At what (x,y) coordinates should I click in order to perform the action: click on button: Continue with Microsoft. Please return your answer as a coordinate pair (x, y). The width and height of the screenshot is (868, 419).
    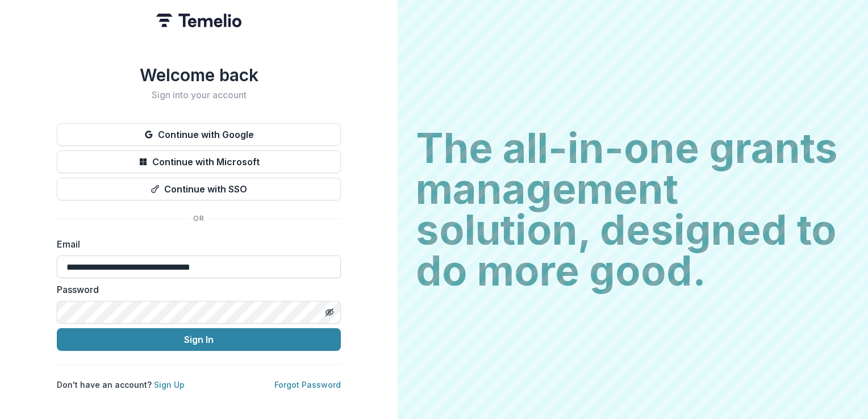
    Looking at the image, I should click on (199, 162).